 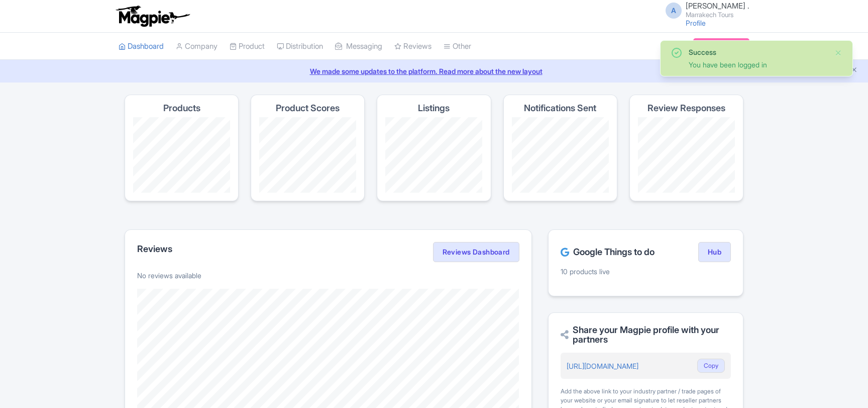 I want to click on h2: Reviews, so click(x=154, y=249).